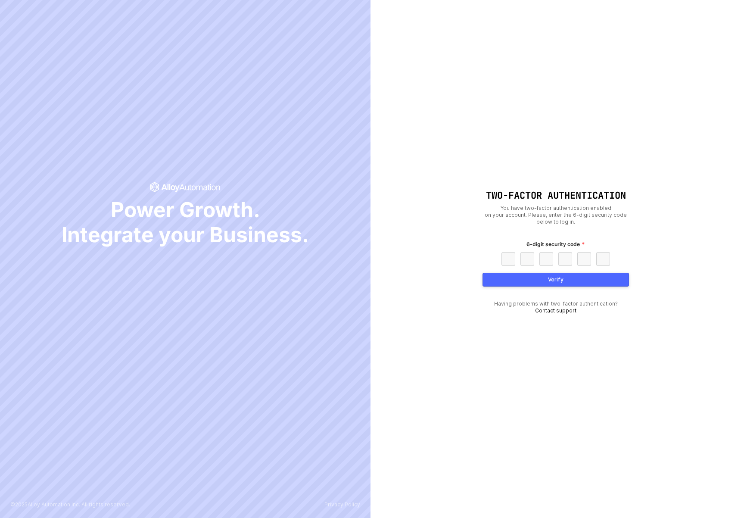  Describe the element at coordinates (556, 280) in the screenshot. I see `div: Verify` at that location.